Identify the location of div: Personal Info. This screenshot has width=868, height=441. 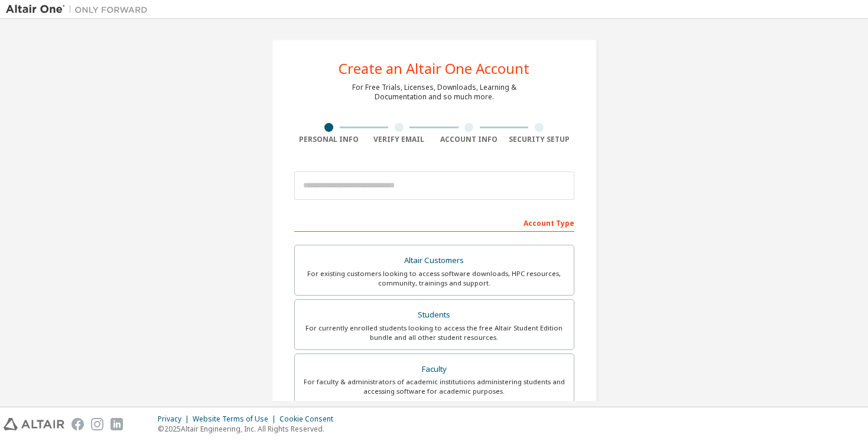
(329, 139).